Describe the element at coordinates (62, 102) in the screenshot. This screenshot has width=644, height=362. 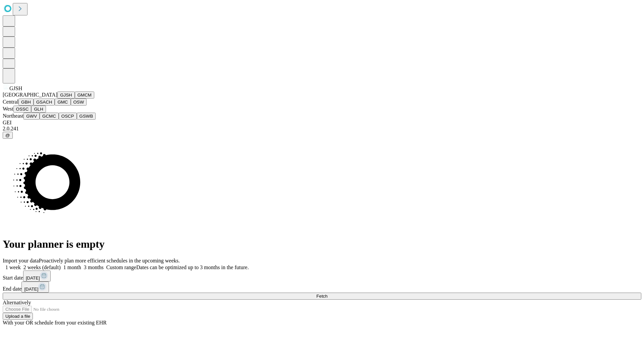
I see `button: GMC` at that location.